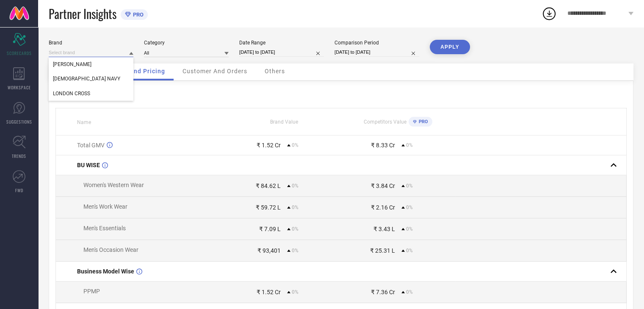 Image resolution: width=644 pixels, height=309 pixels. Describe the element at coordinates (383, 292) in the screenshot. I see `div: ₹ 7.36 Cr` at that location.